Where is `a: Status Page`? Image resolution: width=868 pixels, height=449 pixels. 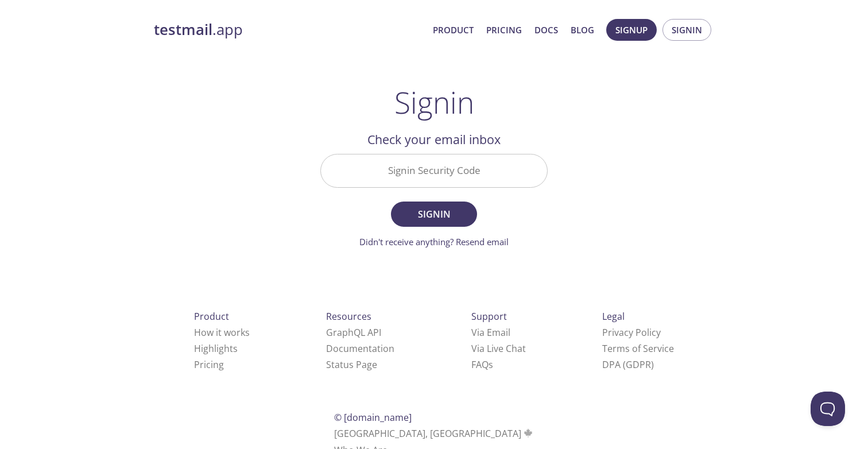
a: Status Page is located at coordinates (352, 365).